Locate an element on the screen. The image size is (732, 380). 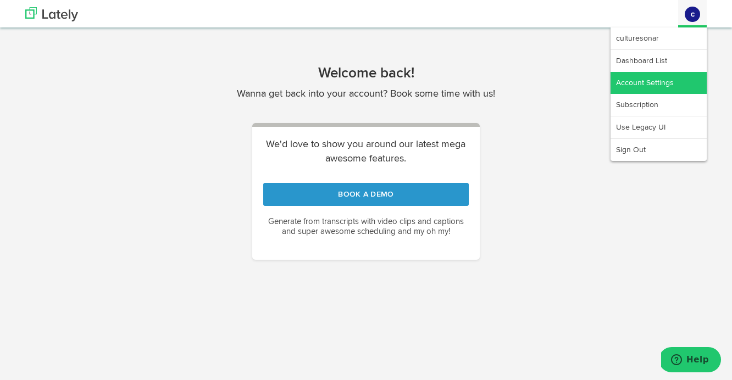
p: Generate from transcripts with video clips and captions and super awesome scheduling and my oh my! is located at coordinates (365, 228).